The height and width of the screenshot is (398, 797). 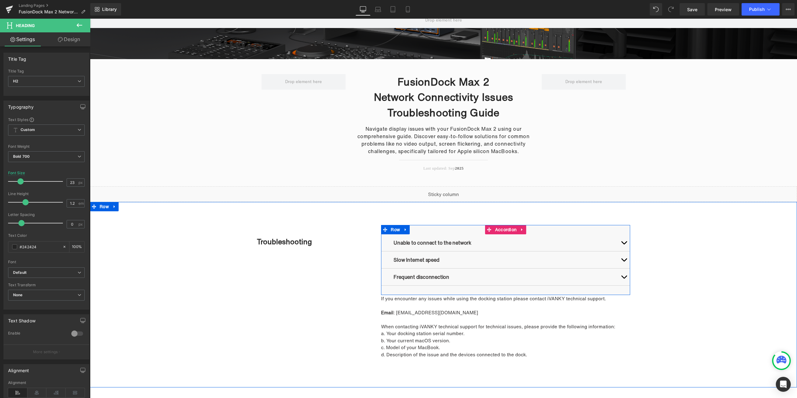 What do you see at coordinates (54, 6) in the screenshot?
I see `a: Landing Pages` at bounding box center [54, 6].